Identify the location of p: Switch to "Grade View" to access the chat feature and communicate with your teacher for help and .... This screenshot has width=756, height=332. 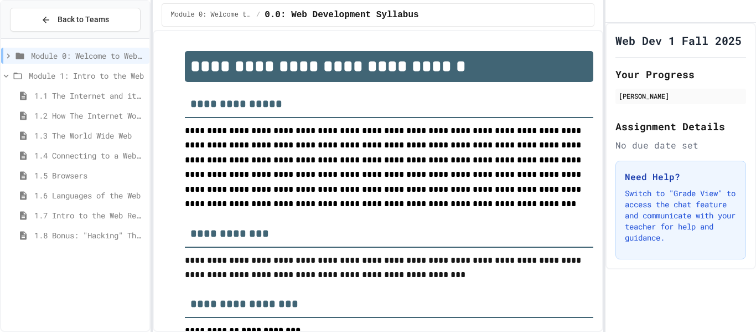
(681, 215).